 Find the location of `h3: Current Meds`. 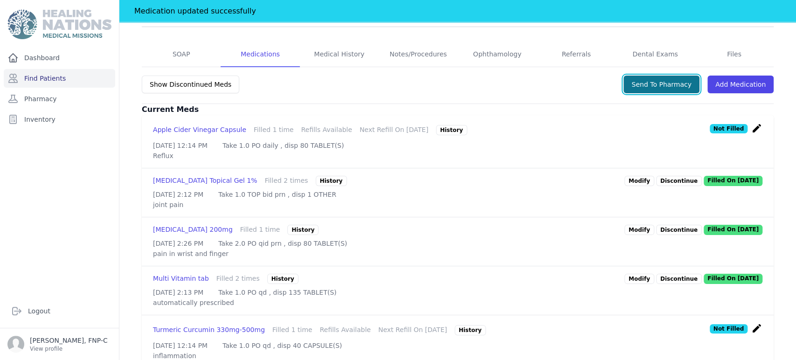

h3: Current Meds is located at coordinates (457, 110).